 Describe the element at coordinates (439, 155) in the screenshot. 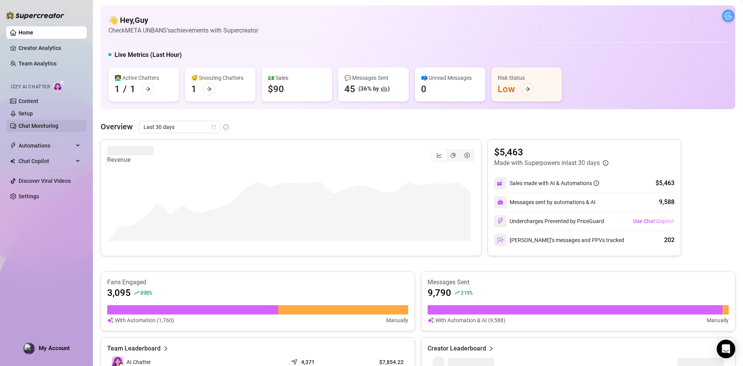

I see `span: line-chart` at that location.